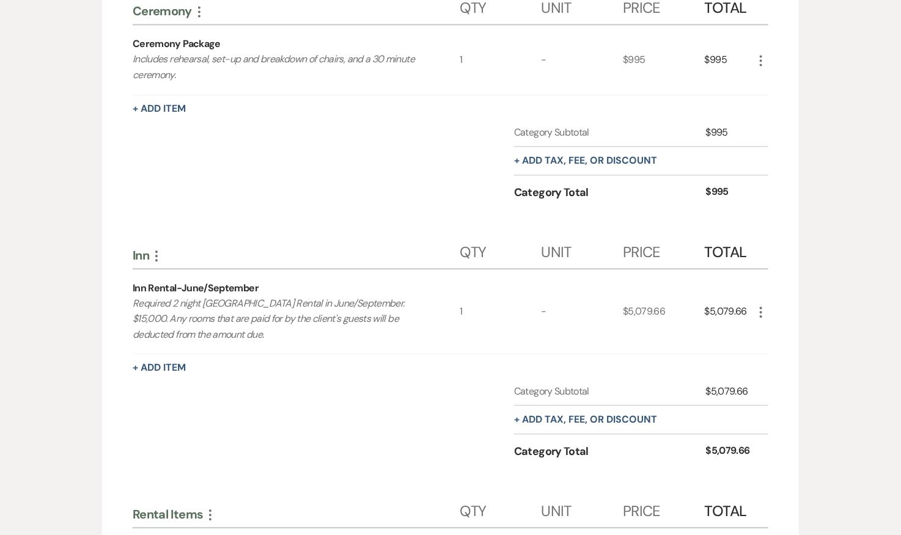 Image resolution: width=901 pixels, height=535 pixels. Describe the element at coordinates (296, 255) in the screenshot. I see `div: Inn` at that location.